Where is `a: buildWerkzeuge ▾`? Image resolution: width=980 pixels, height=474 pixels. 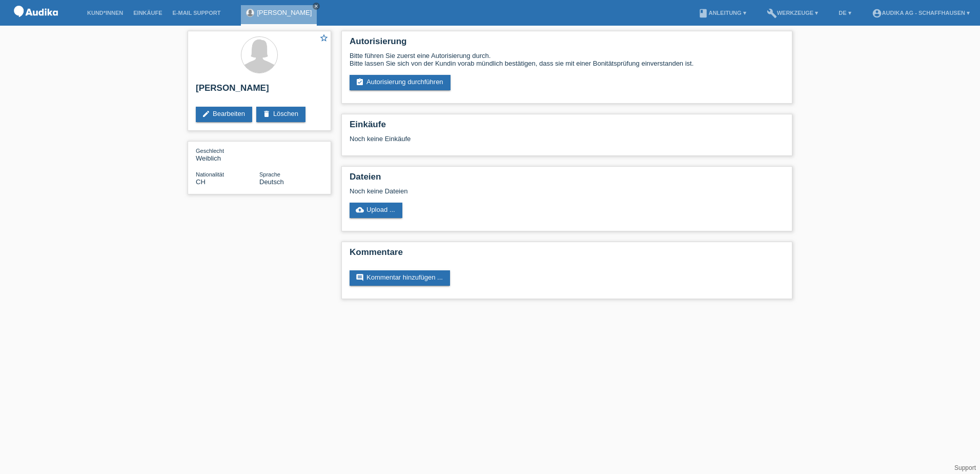 a: buildWerkzeuge ▾ is located at coordinates (793, 12).